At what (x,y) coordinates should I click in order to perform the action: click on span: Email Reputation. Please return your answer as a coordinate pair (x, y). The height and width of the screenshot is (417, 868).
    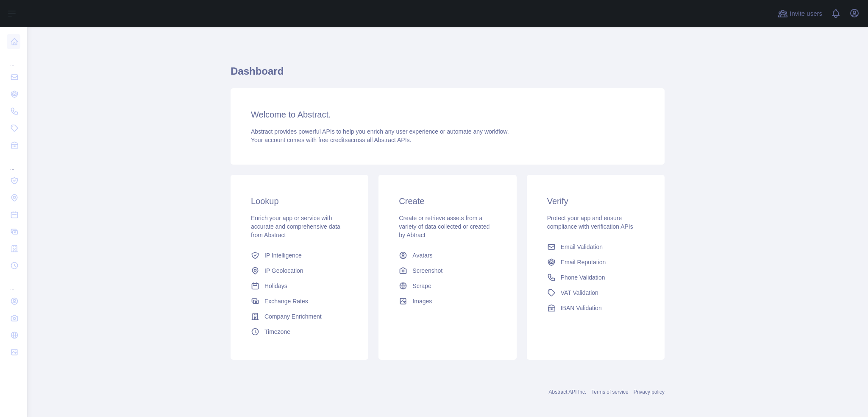
    Looking at the image, I should click on (583, 262).